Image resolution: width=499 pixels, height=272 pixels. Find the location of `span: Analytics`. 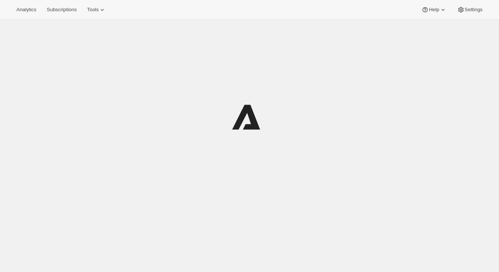

span: Analytics is located at coordinates (26, 10).